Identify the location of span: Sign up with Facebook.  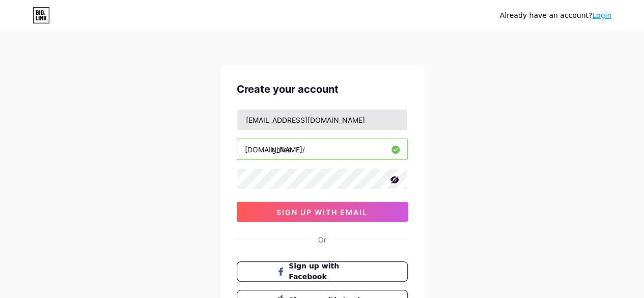
(328, 271).